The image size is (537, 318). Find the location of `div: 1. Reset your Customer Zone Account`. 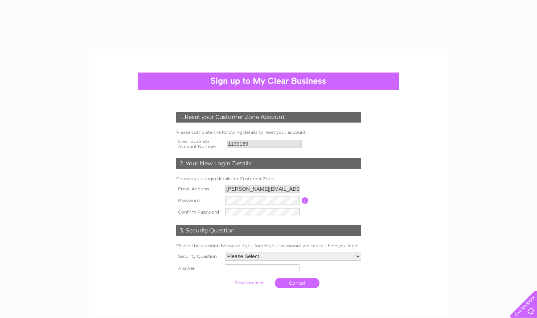

div: 1. Reset your Customer Zone Account is located at coordinates (269, 117).